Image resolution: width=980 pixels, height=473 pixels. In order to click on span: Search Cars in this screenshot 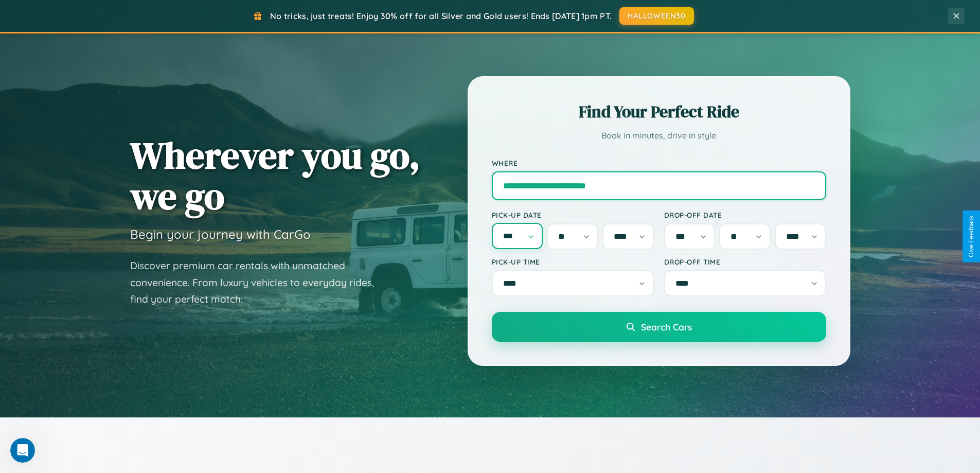, I will do `click(666, 327)`.